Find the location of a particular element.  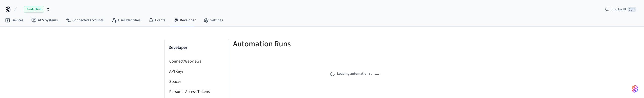

div: Find by ID⌘ K is located at coordinates (621, 9).